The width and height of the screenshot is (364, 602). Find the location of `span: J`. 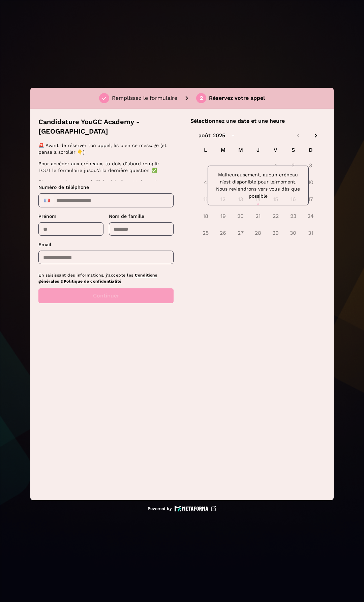

span: J is located at coordinates (258, 150).